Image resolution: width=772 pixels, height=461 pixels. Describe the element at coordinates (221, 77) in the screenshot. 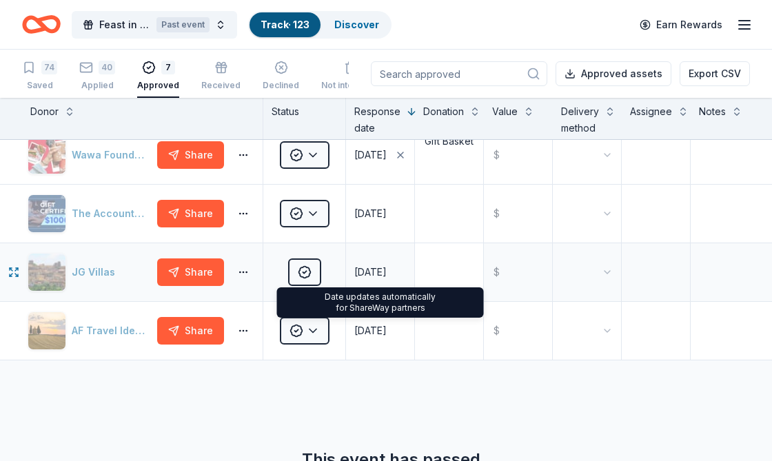

I see `button: Received` at that location.